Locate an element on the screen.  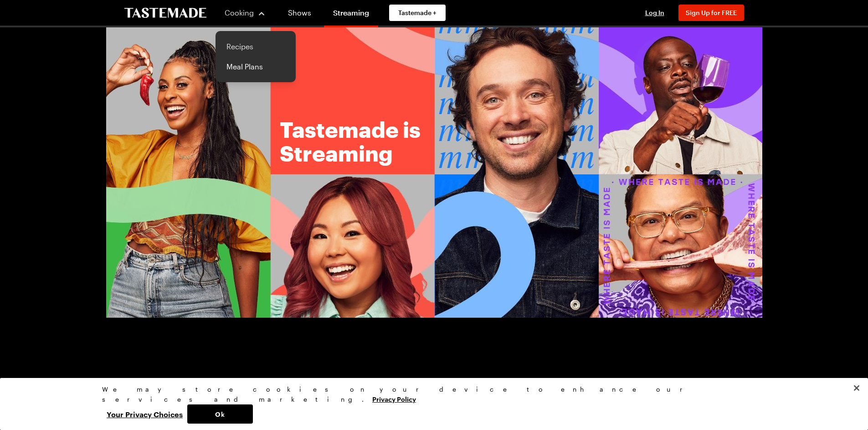
button: Log In is located at coordinates (655, 12).